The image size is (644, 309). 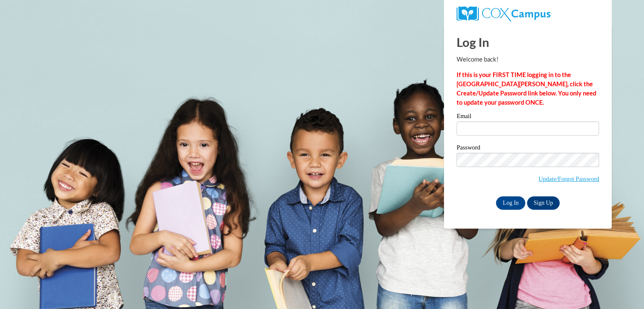 I want to click on label: Email, so click(x=528, y=117).